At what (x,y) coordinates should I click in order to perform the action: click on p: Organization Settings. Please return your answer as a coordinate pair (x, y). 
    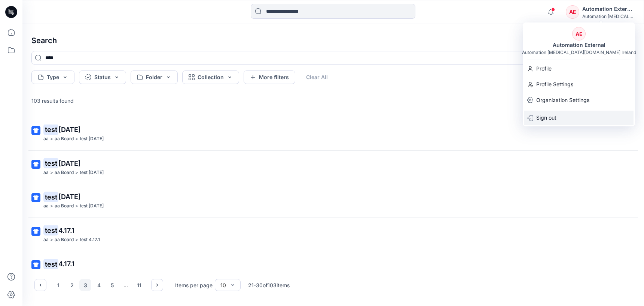
    Looking at the image, I should click on (563, 100).